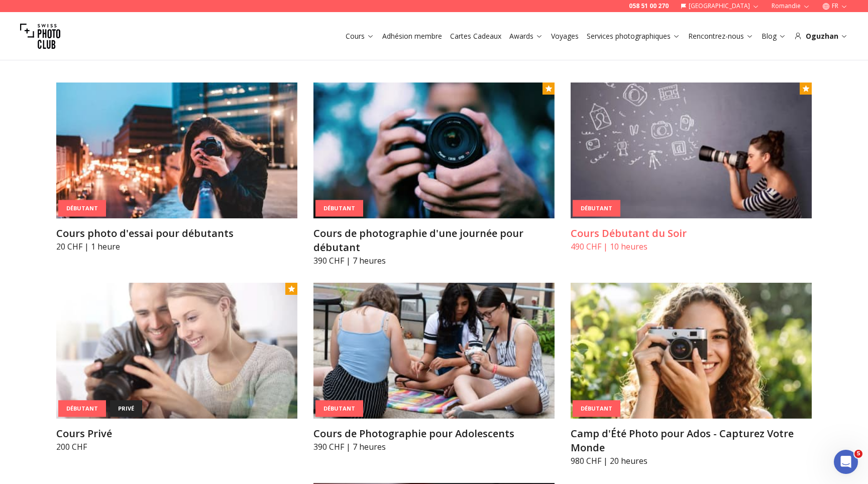 Image resolution: width=868 pixels, height=484 pixels. Describe the element at coordinates (476, 36) in the screenshot. I see `button: Cartes Cadeaux` at that location.